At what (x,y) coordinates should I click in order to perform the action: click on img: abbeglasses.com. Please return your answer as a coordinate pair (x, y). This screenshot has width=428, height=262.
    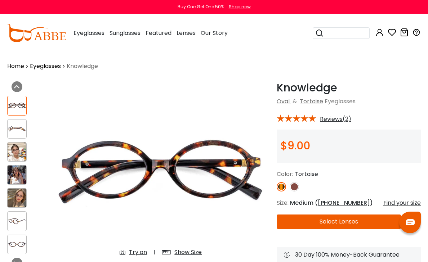
    Looking at the image, I should click on (37, 33).